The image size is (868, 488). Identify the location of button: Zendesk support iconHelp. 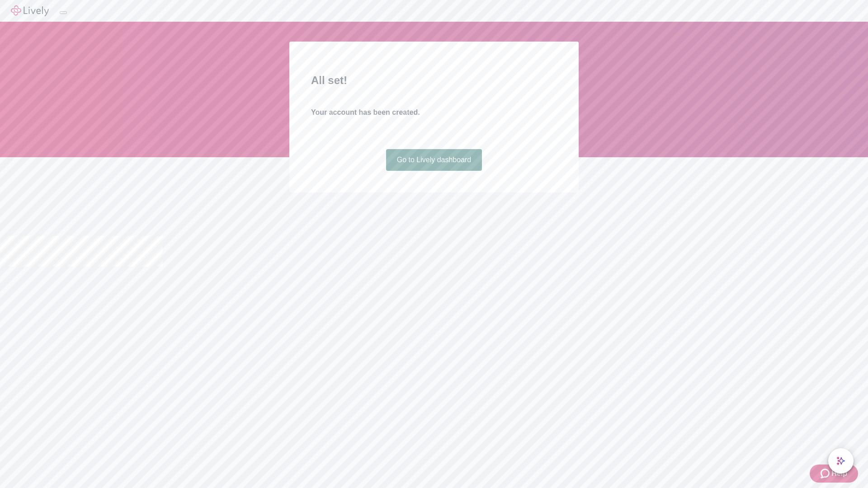
(833, 474).